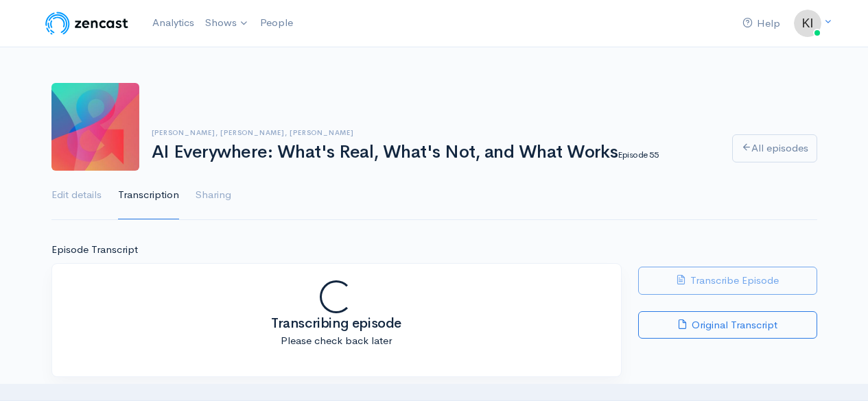  What do you see at coordinates (433, 152) in the screenshot?
I see `h1: AI Everywhere: What's Real, What's Not, and What Works` at bounding box center [433, 152].